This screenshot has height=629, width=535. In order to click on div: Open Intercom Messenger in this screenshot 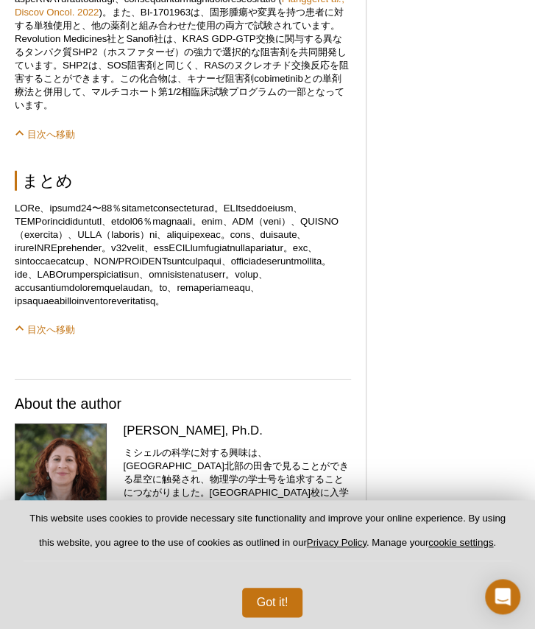, I will do `click(503, 596)`.